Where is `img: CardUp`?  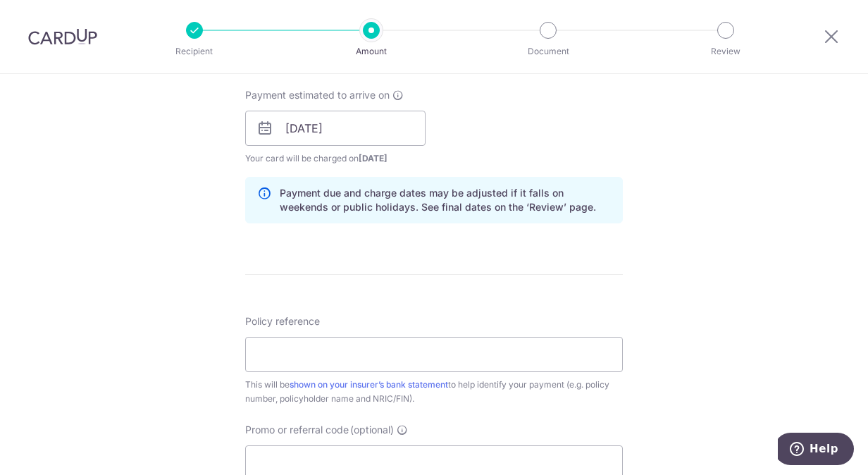 img: CardUp is located at coordinates (63, 37).